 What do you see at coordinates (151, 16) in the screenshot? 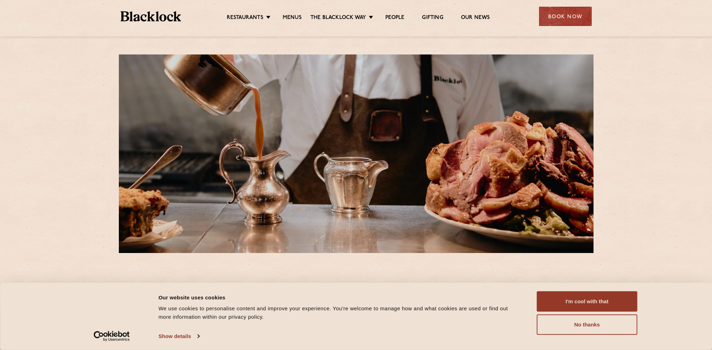
I see `img: BL_Textured_Logo-footer-cropped.svg` at bounding box center [151, 16].